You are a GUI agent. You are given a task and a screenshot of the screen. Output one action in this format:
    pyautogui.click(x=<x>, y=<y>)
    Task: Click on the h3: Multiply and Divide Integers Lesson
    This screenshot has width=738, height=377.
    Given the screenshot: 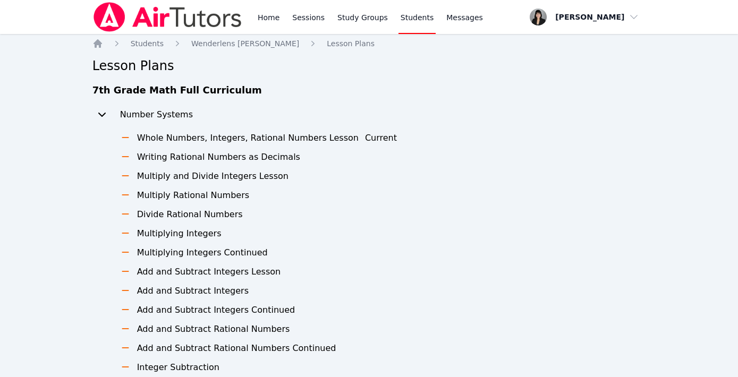 What is the action you would take?
    pyautogui.click(x=212, y=176)
    